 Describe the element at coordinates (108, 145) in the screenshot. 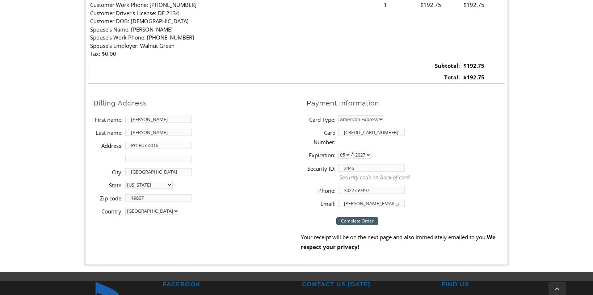

I see `label: Address:` at that location.